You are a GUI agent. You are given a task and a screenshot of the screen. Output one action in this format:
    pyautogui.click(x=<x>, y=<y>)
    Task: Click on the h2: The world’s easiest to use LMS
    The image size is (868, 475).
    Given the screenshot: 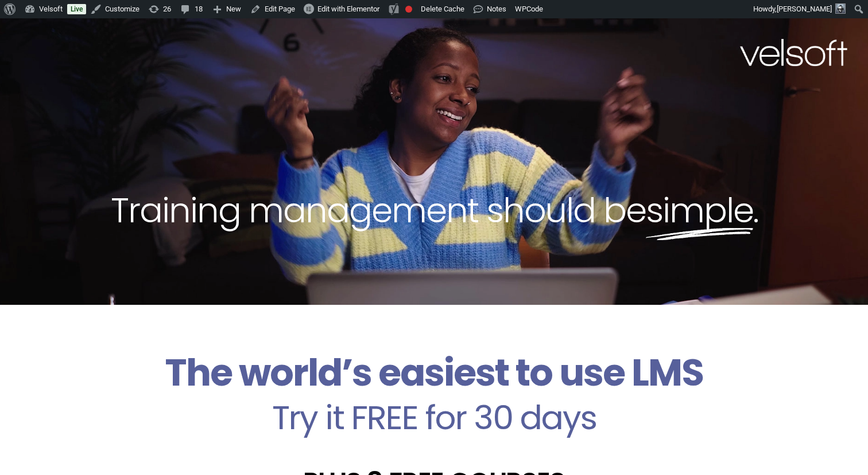 What is the action you would take?
    pyautogui.click(x=434, y=374)
    